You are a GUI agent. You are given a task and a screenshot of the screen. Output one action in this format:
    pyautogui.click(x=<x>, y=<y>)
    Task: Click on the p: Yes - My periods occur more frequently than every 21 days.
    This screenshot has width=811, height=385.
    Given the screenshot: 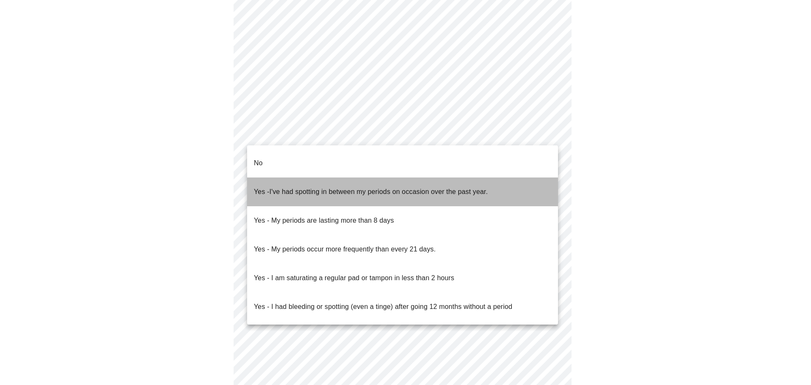 What is the action you would take?
    pyautogui.click(x=345, y=249)
    